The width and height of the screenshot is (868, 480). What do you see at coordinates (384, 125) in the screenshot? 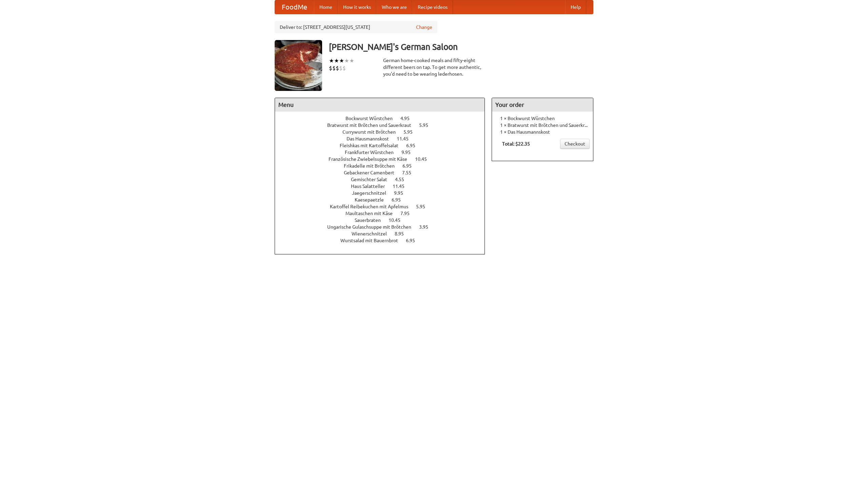
I see `a: Bratwurst mit Brötchen und Sauerkraut 5.95` at bounding box center [384, 125].